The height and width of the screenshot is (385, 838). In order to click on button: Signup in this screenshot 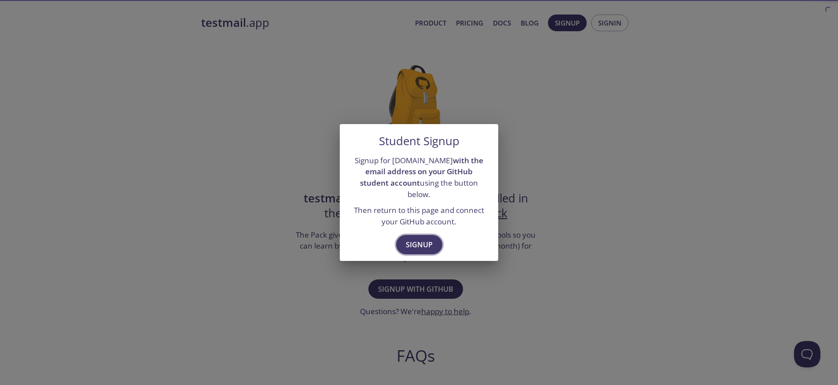, I will do `click(419, 245)`.